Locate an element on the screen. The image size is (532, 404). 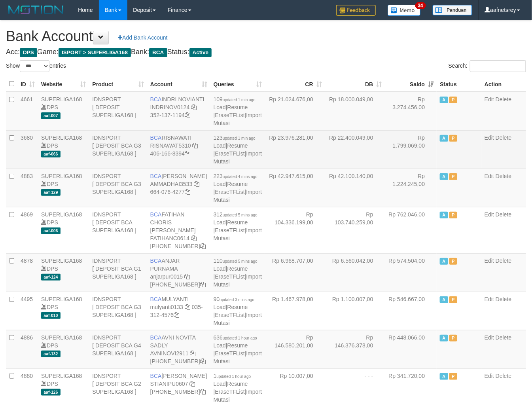
span: ISPORT > SUPERLIGA168 is located at coordinates (94, 53).